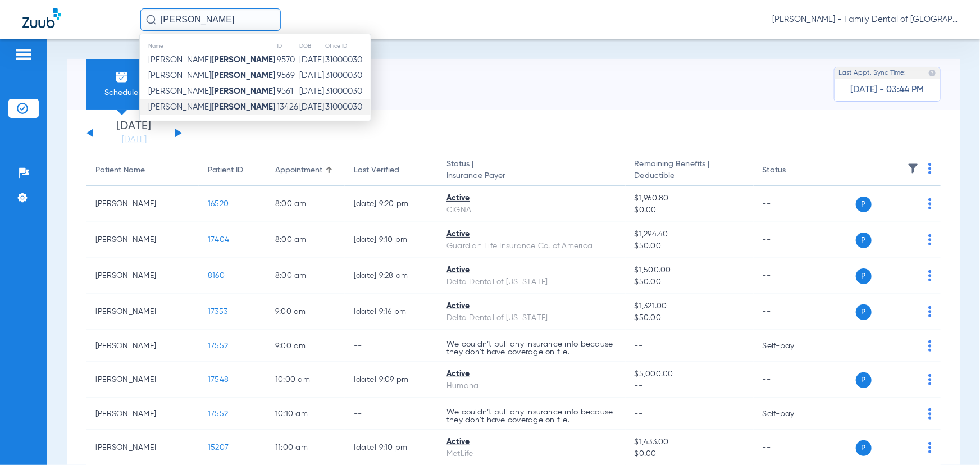 This screenshot has height=465, width=980. I want to click on td: 10:00 AM, so click(306, 380).